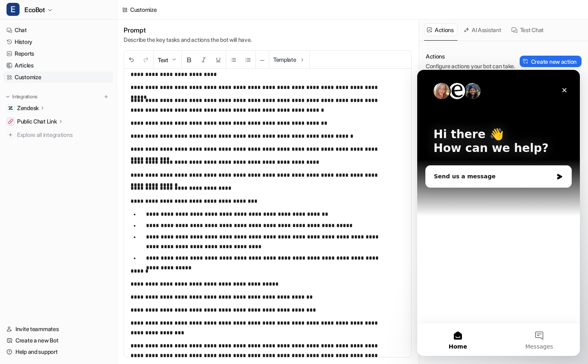 This screenshot has height=364, width=588. What do you see at coordinates (58, 30) in the screenshot?
I see `a: Chat` at bounding box center [58, 30].